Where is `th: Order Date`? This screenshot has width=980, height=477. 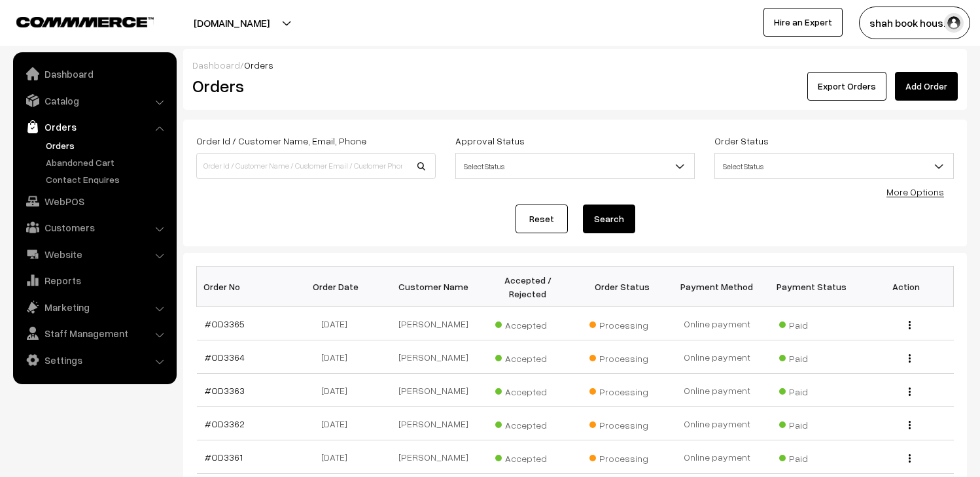
th: Order Date is located at coordinates (338, 287).